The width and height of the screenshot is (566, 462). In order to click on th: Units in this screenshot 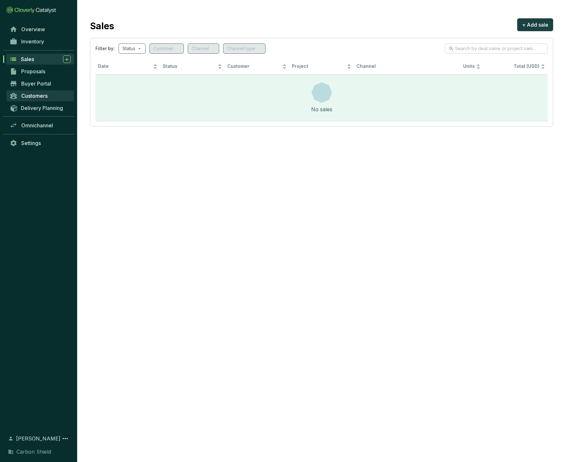, I will do `click(451, 67)`.